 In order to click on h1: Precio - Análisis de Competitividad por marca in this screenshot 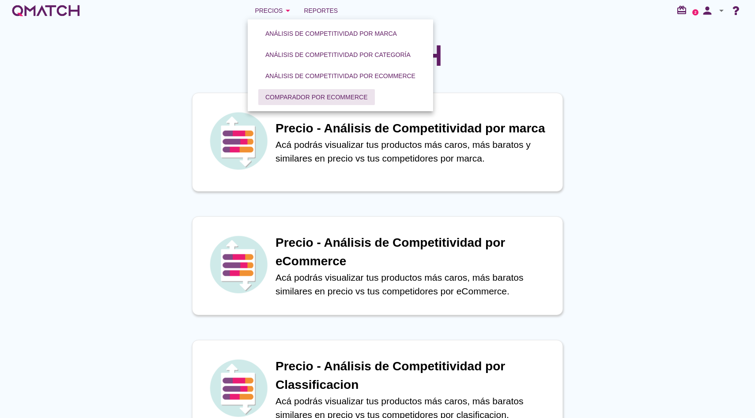, I will do `click(415, 129)`.